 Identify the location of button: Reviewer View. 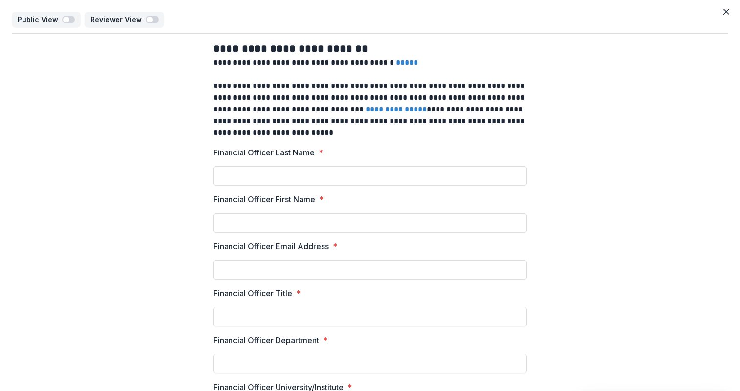
(124, 20).